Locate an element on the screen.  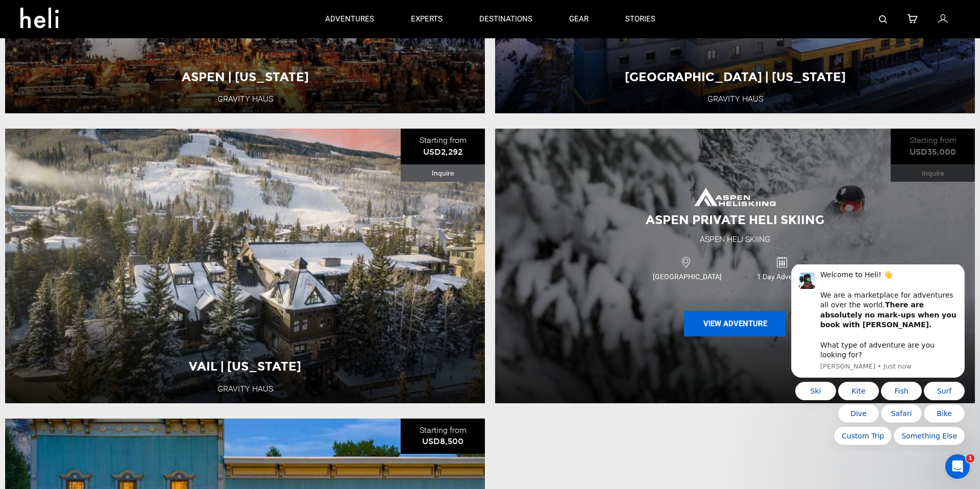
button: Quick reply: Surf is located at coordinates (169, 126).